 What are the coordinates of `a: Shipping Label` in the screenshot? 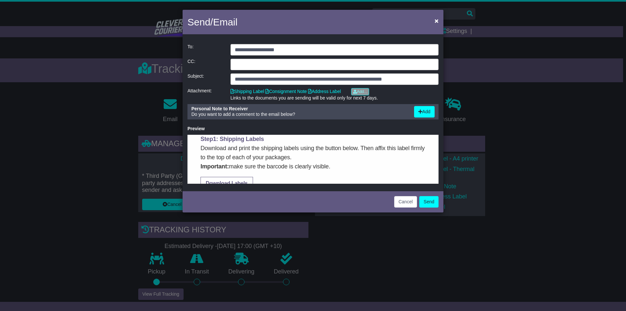 It's located at (247, 91).